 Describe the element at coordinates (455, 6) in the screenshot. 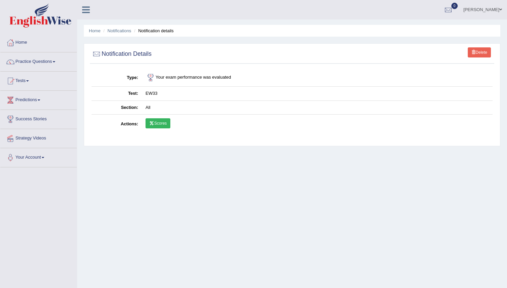

I see `span: 0` at that location.